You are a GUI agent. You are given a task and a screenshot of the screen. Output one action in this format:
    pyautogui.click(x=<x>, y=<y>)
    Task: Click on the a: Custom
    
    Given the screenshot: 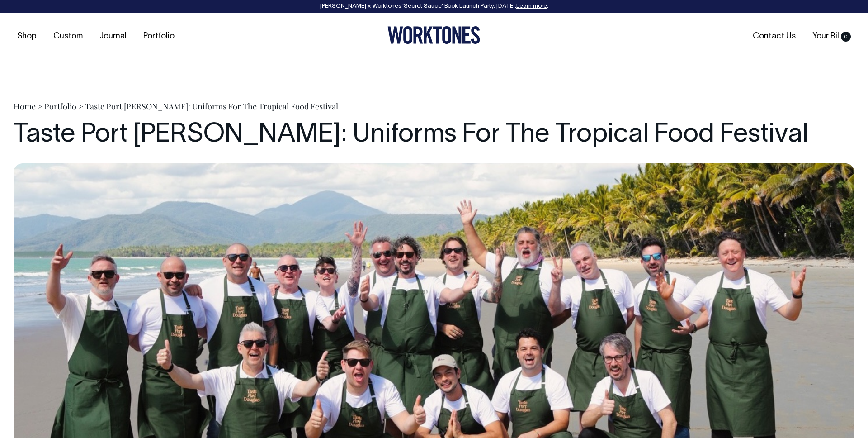 What is the action you would take?
    pyautogui.click(x=68, y=36)
    